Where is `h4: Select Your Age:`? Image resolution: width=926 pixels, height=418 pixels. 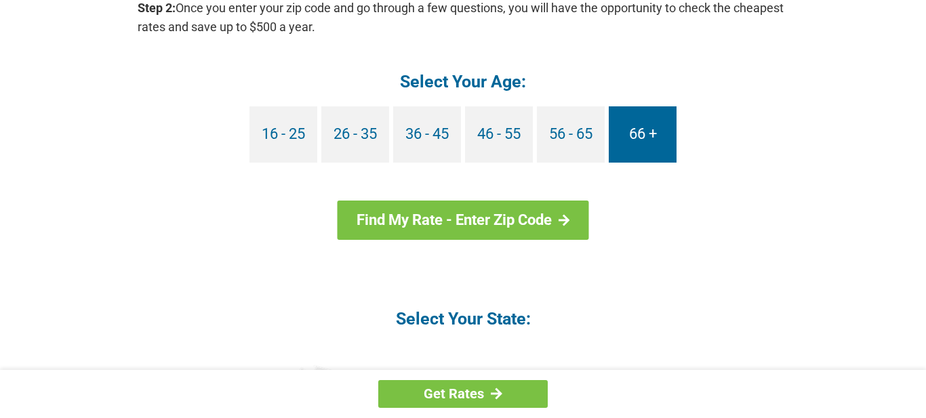 h4: Select Your Age: is located at coordinates (463, 81).